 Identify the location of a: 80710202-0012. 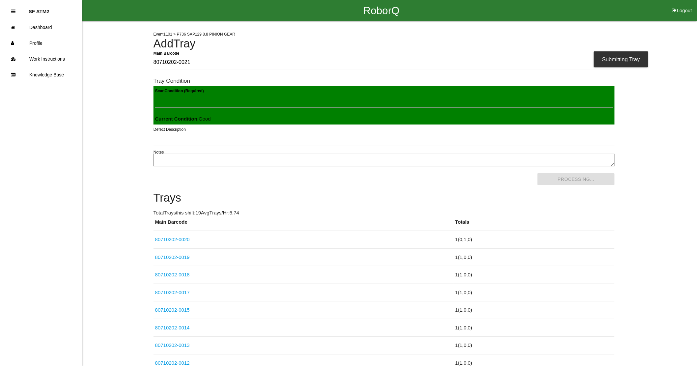
(172, 362).